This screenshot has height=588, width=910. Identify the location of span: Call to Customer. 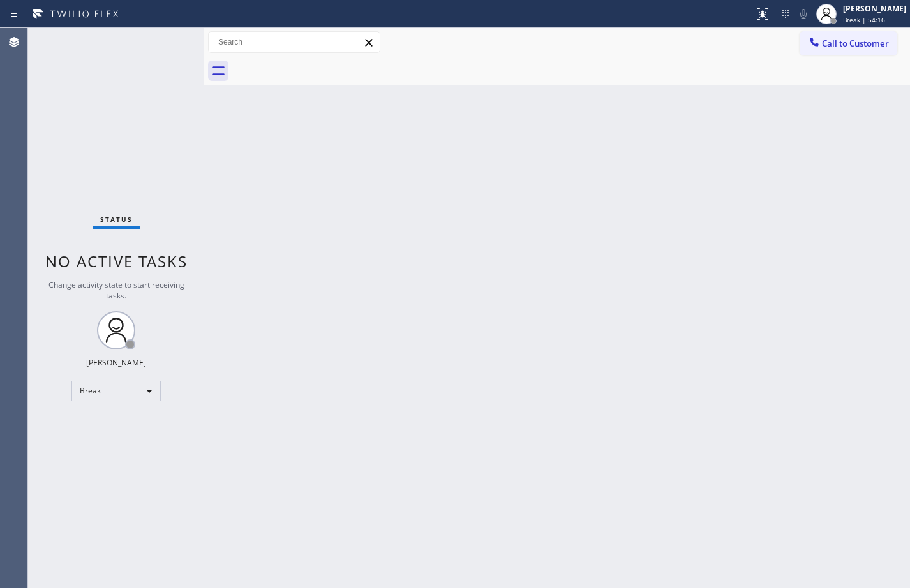
(856, 43).